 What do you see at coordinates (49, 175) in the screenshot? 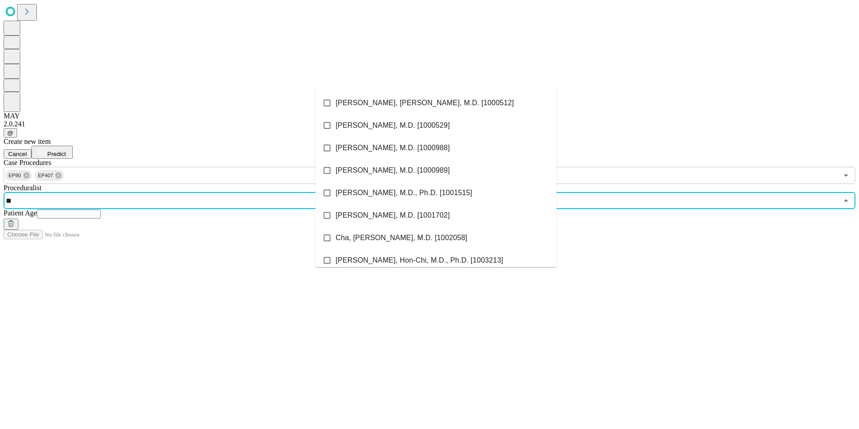
I see `div: EP407` at bounding box center [49, 175].